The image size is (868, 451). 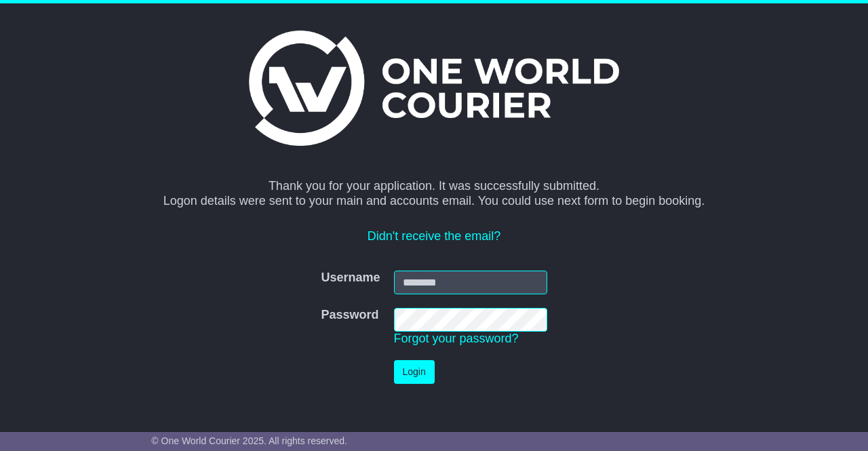 I want to click on span: Thank you for your application. It was successfully submitted. Logon details were sent to your ma..., so click(x=434, y=193).